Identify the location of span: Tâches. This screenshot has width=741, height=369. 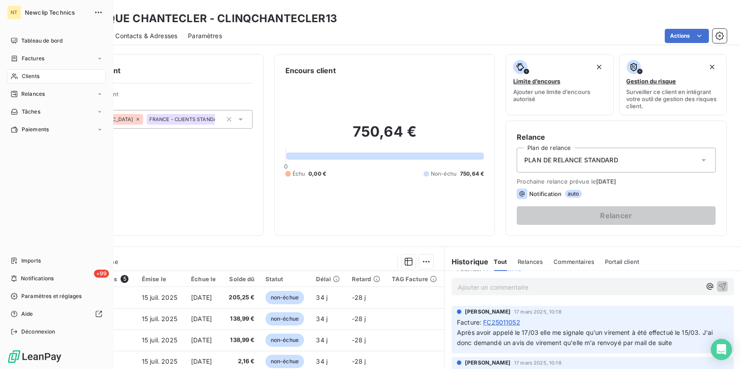
(31, 112).